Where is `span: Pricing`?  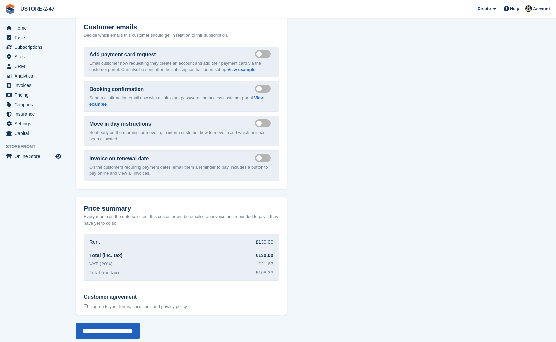 span: Pricing is located at coordinates (34, 95).